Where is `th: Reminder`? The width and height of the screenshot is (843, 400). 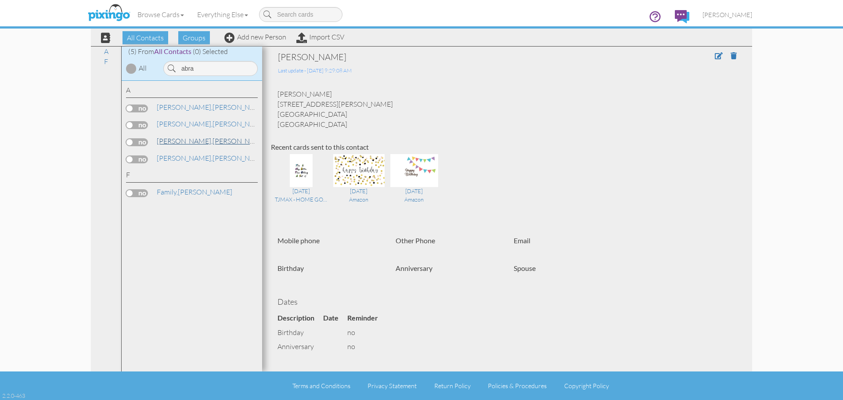 th: Reminder is located at coordinates (367, 318).